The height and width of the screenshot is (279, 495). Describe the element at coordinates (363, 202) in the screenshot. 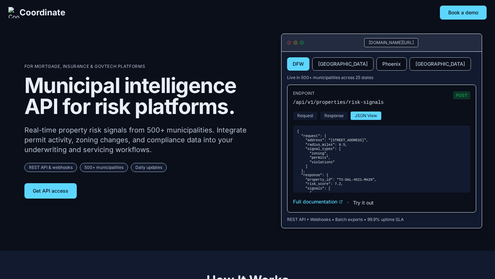

I see `button: Try it out` at that location.